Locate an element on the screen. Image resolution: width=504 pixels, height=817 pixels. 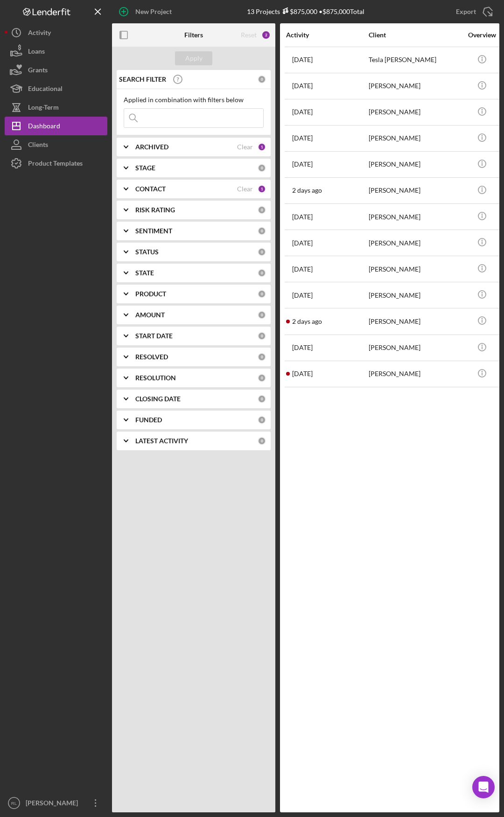
div: Product Templates is located at coordinates (55, 164).